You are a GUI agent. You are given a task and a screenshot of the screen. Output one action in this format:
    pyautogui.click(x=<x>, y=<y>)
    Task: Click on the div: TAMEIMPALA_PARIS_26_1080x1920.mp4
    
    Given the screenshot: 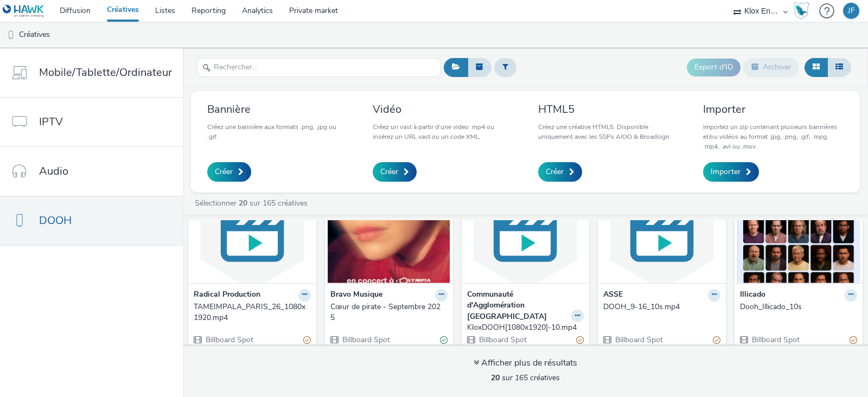 What is the action you would take?
    pyautogui.click(x=250, y=312)
    